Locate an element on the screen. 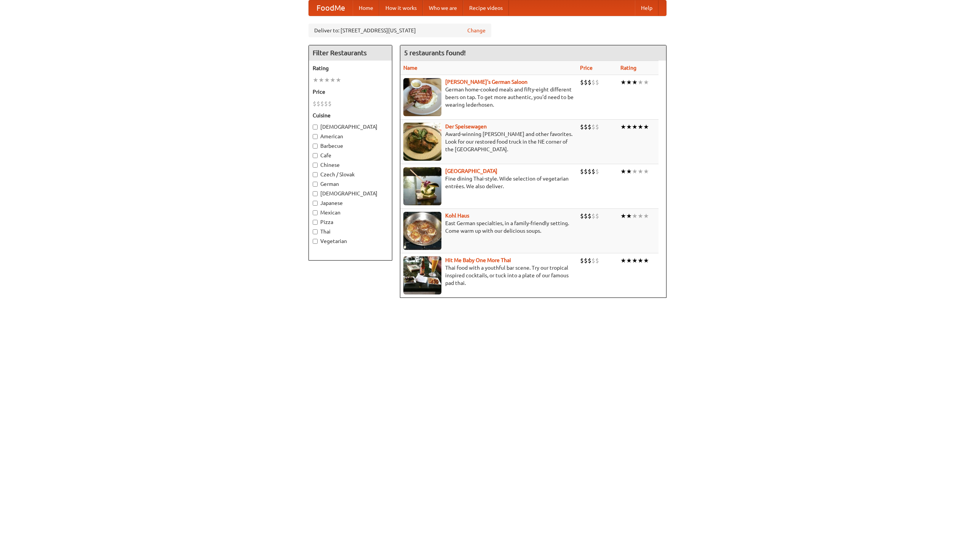 This screenshot has height=539, width=975. label: Cafe is located at coordinates (350, 155).